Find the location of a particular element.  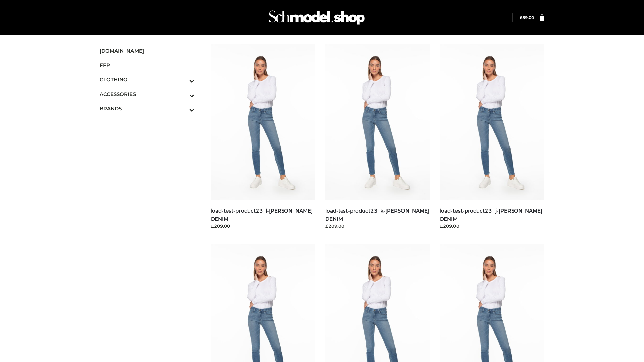

a: ACCESSORIESToggle Submenu is located at coordinates (147, 94).